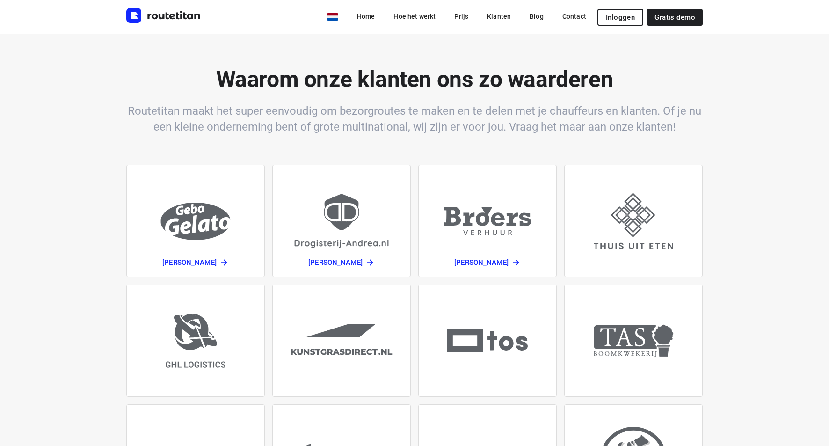 The height and width of the screenshot is (446, 829). Describe the element at coordinates (675, 17) in the screenshot. I see `a: Gratis demo` at that location.